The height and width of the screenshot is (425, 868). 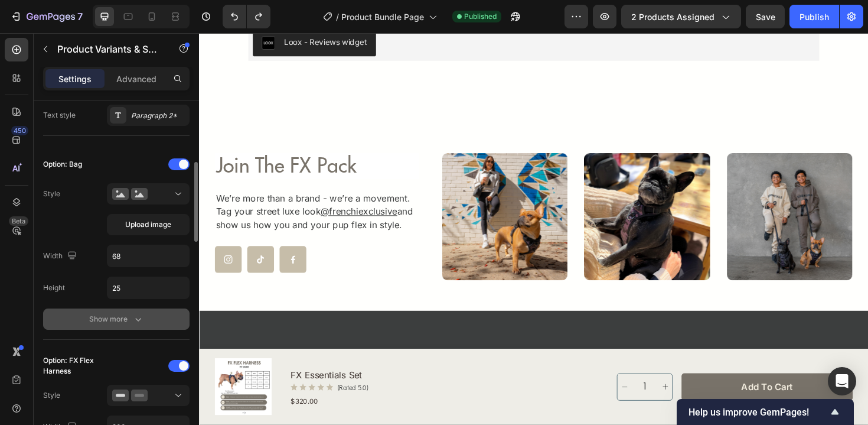 What do you see at coordinates (133, 10) in the screenshot?
I see `div: Loox - Reviews widget` at bounding box center [133, 10].